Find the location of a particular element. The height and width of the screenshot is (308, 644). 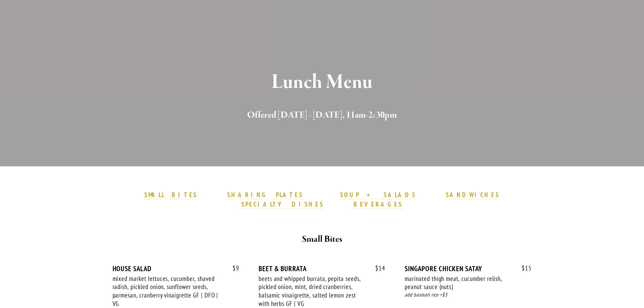

strong: SANDWICHES is located at coordinates (473, 195).